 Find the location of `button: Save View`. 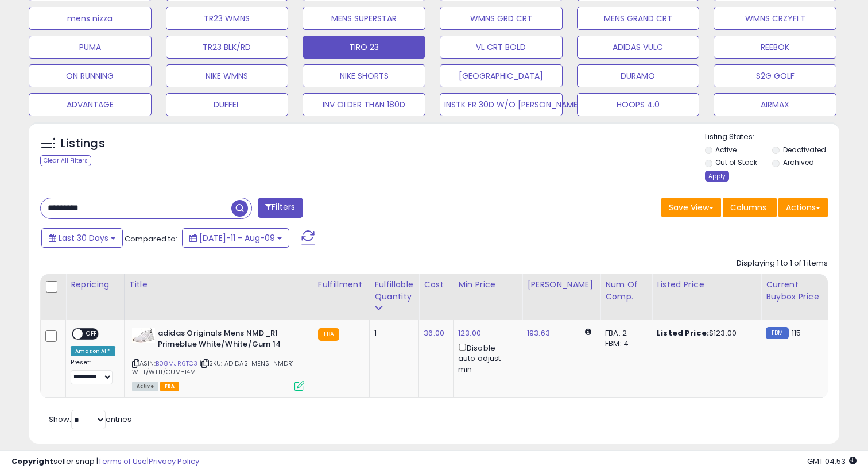

button: Save View is located at coordinates (691, 208).